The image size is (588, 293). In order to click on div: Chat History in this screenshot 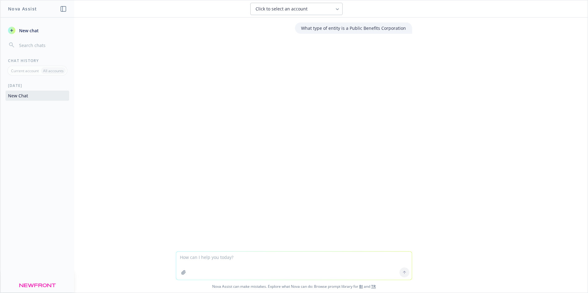, I will do `click(37, 61)`.